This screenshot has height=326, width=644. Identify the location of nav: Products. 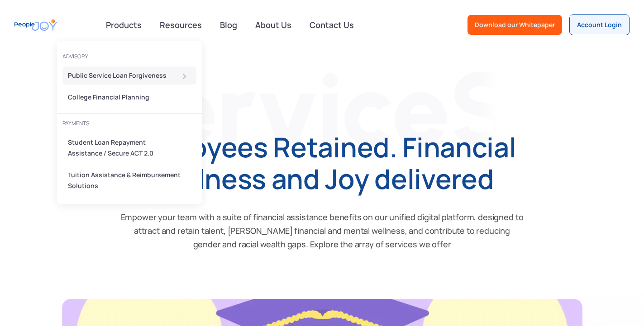
(130, 119).